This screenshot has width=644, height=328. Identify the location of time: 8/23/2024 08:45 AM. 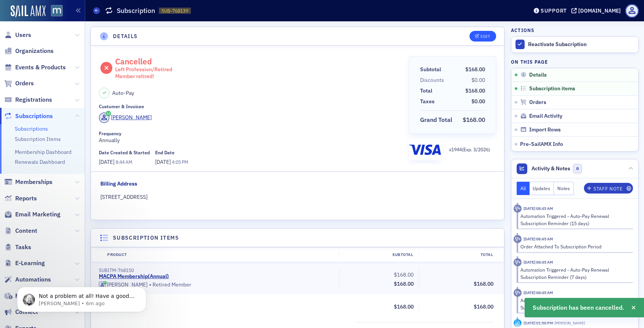
(538, 262).